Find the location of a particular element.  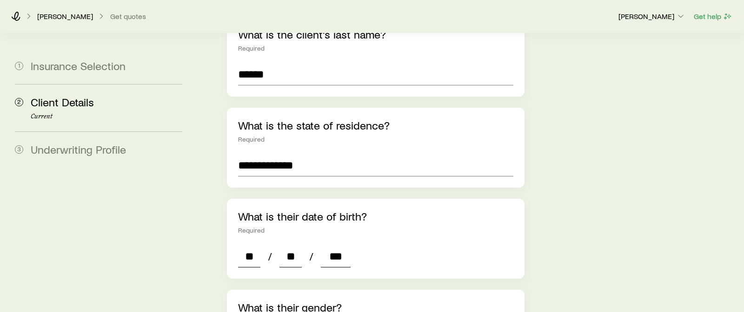

span: 3 is located at coordinates (19, 150).